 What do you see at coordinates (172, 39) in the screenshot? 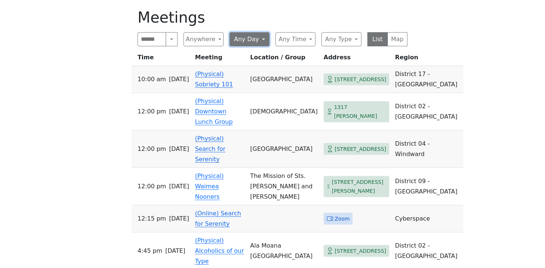
I see `button: Search` at bounding box center [172, 39].